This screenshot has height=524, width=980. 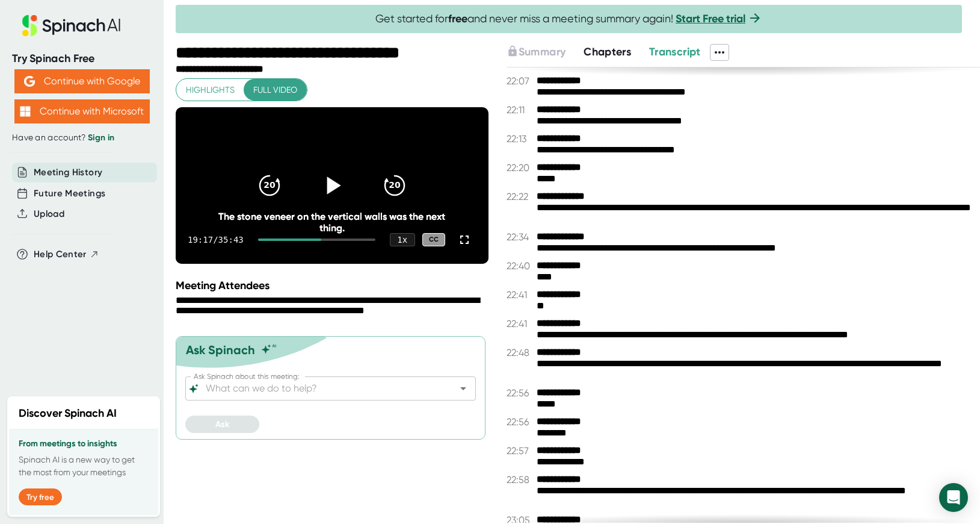 What do you see at coordinates (48, 214) in the screenshot?
I see `button: Upload` at bounding box center [48, 214].